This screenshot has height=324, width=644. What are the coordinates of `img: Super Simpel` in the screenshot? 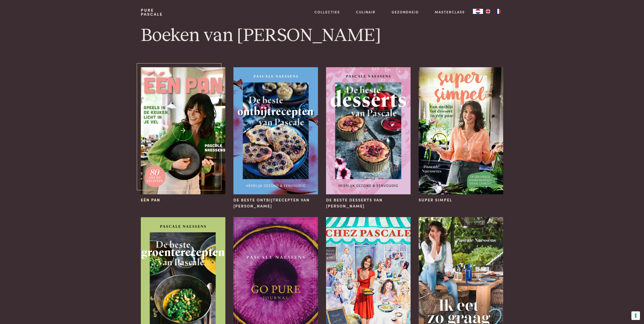 It's located at (461, 131).